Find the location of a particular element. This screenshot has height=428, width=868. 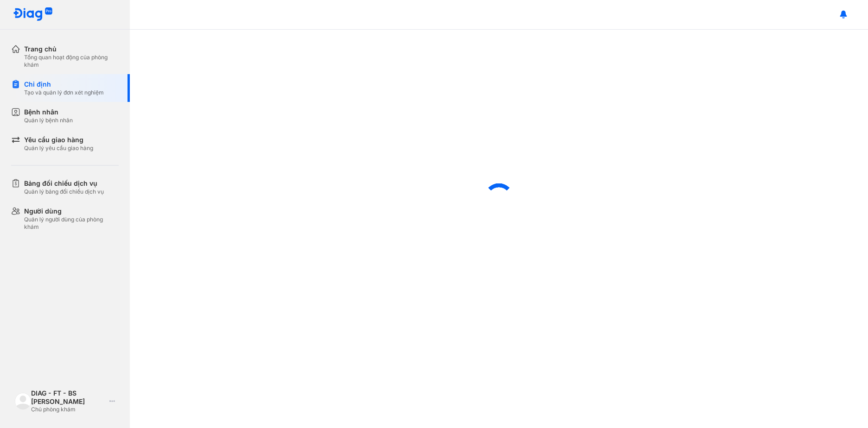

div: Quản lý bệnh nhân is located at coordinates (48, 120).